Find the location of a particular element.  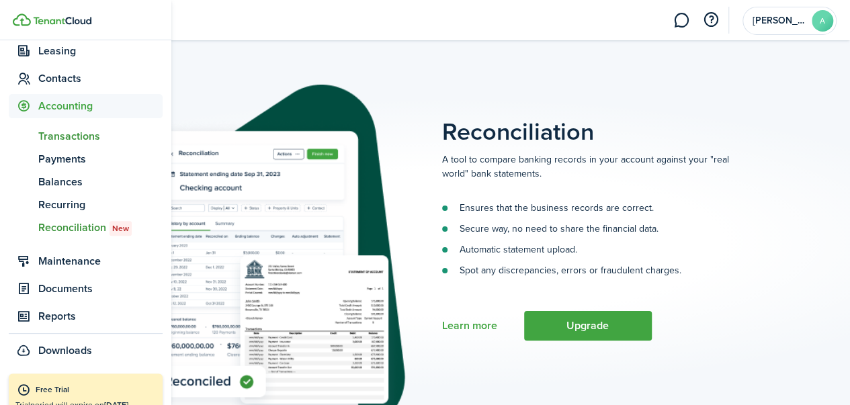

span: Balances is located at coordinates (100, 182).